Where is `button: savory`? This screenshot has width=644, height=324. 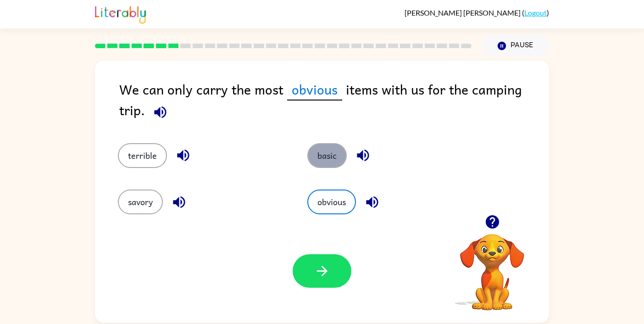 button: savory is located at coordinates (140, 202).